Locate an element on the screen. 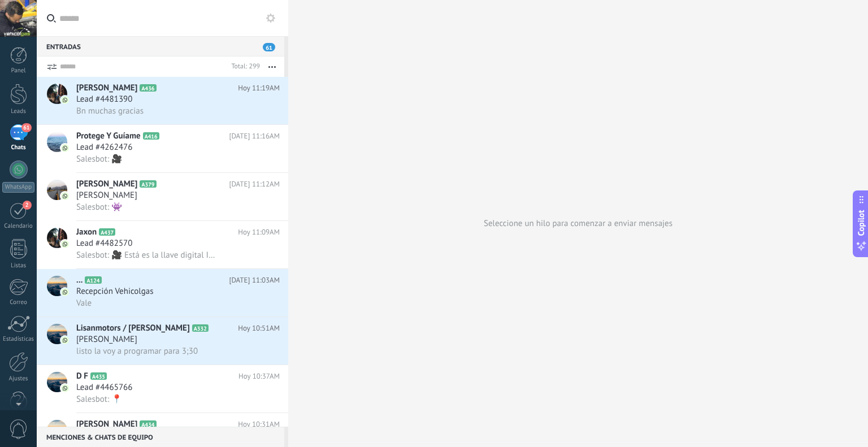 The image size is (868, 447). span: Recepción Vehicolgas is located at coordinates (115, 291).